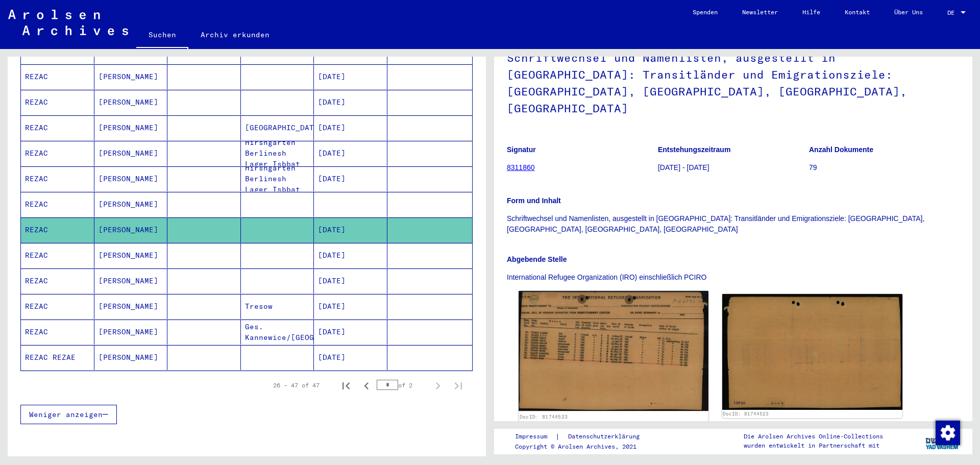  Describe the element at coordinates (947, 432) in the screenshot. I see `div: Zustimmung ändern` at that location.